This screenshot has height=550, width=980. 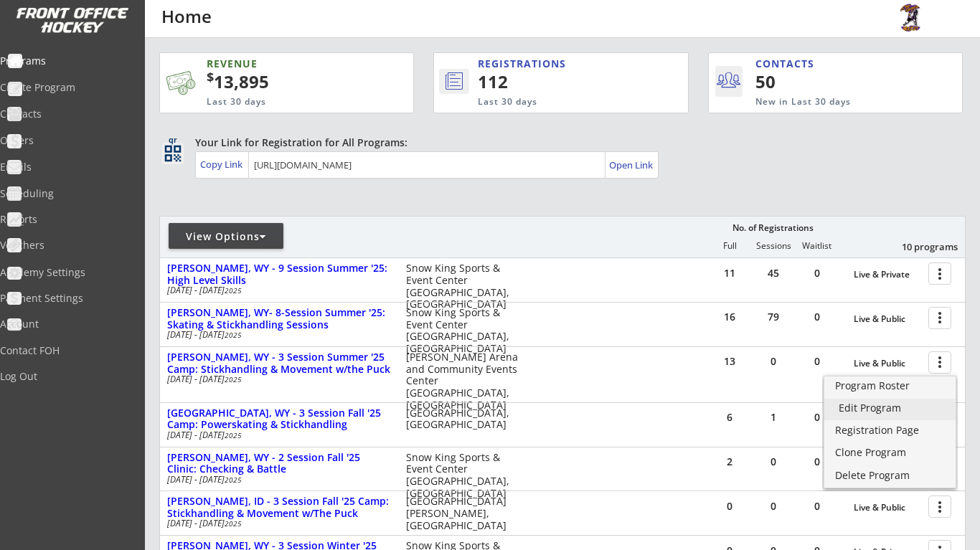 What do you see at coordinates (890, 387) in the screenshot?
I see `a: Program Roster` at bounding box center [890, 387].